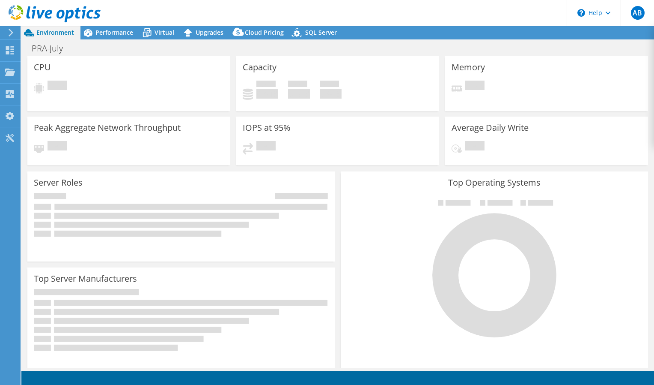 Image resolution: width=654 pixels, height=385 pixels. What do you see at coordinates (107, 128) in the screenshot?
I see `h3: Peak Aggregate Network Throughput` at bounding box center [107, 128].